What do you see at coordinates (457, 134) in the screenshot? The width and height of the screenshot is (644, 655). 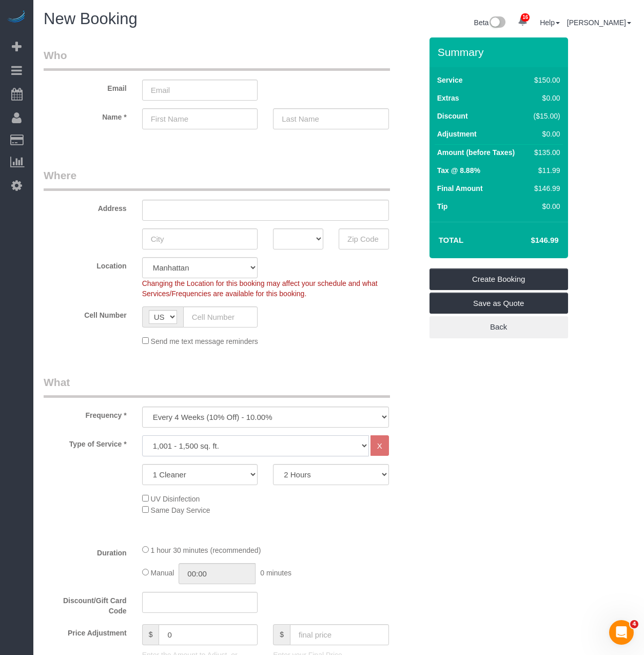 I see `label: Adjustment` at bounding box center [457, 134].